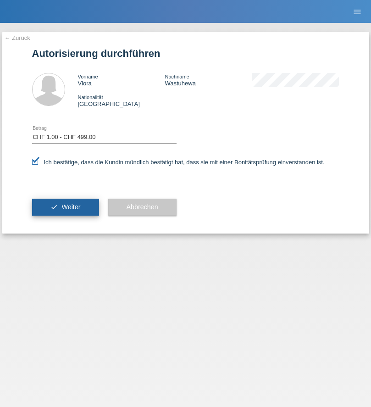  Describe the element at coordinates (66, 207) in the screenshot. I see `button: check Weiter` at that location.